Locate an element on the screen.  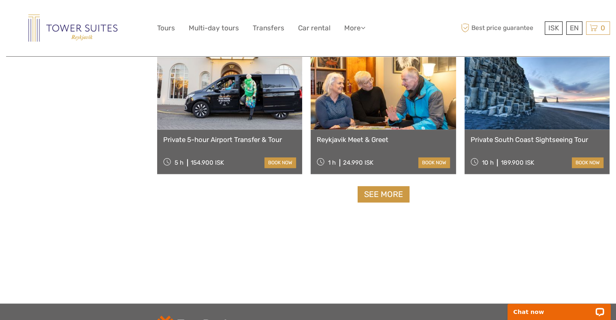
a: Transfers is located at coordinates (268, 28).